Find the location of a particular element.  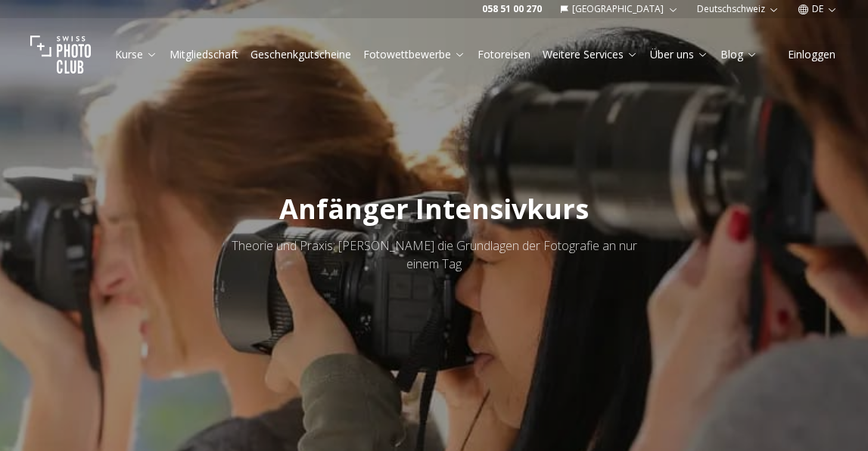

a: 058 51 00 270 is located at coordinates (512, 9).